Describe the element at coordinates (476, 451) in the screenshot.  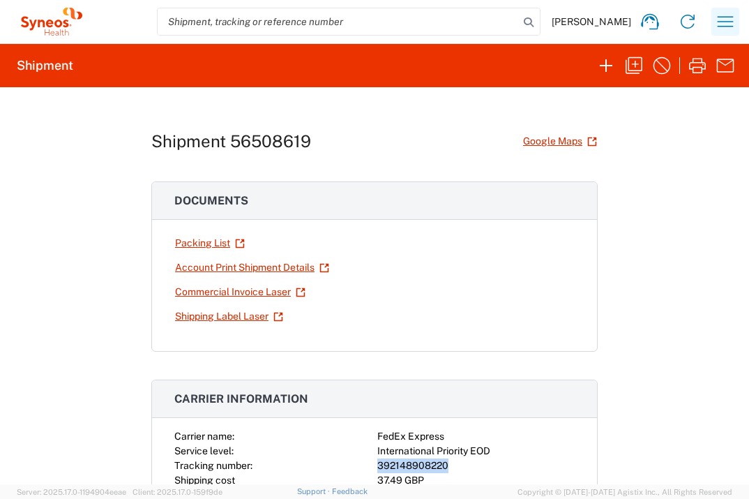
I see `div: International Priority EOD` at that location.